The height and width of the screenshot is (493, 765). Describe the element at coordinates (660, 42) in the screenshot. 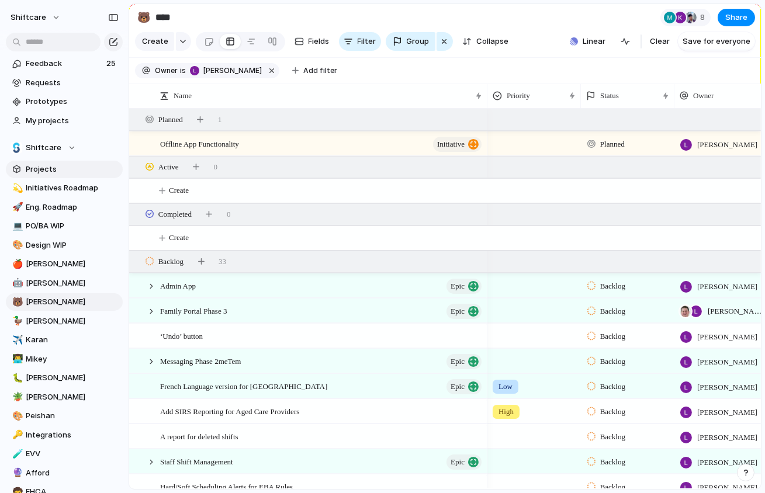

I see `button: Clear` at that location.